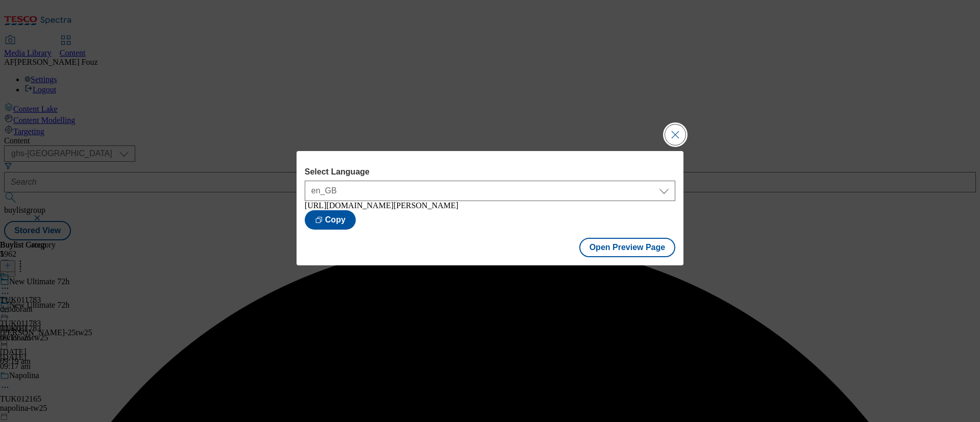  What do you see at coordinates (490, 208) in the screenshot?
I see `div: Modal` at bounding box center [490, 208].